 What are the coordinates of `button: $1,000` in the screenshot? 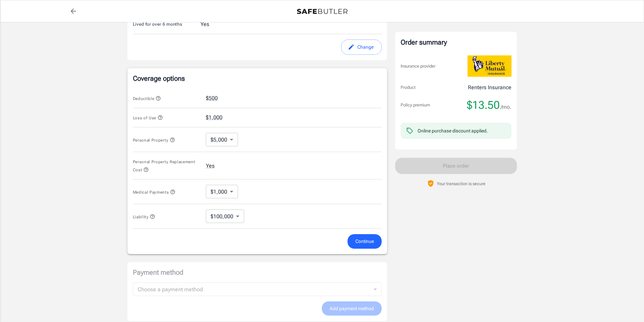 It's located at (214, 118).